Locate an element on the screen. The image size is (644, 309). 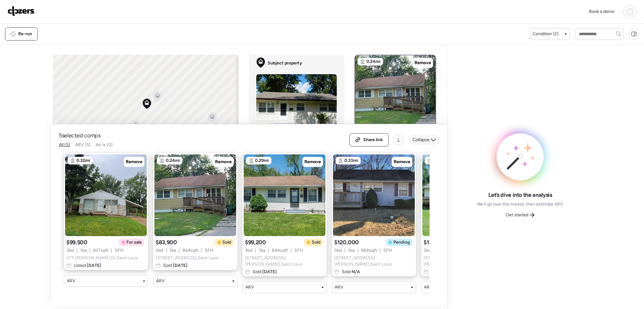
span: 0.32mi is located at coordinates (83, 161).